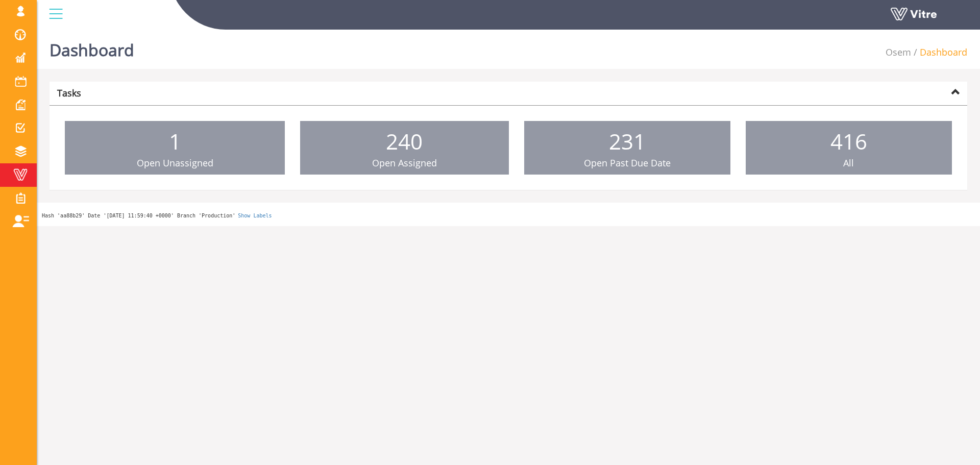  What do you see at coordinates (404, 141) in the screenshot?
I see `span: 240` at bounding box center [404, 141].